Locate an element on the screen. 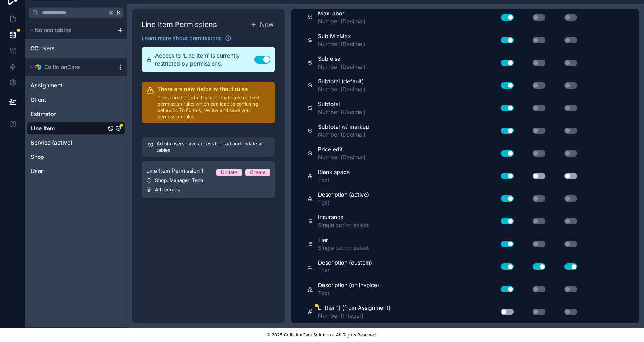 The height and width of the screenshot is (342, 644). span: Description (on invoice) is located at coordinates (349, 285).